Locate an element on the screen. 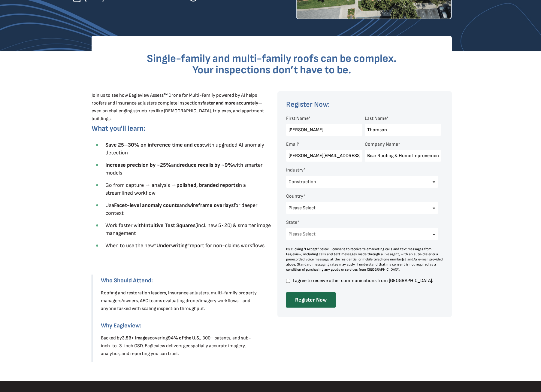 This screenshot has height=392, width=541. span: Roofing and restoration leaders, insurance adjusters, multi-family property managers/owners, AEC ... is located at coordinates (179, 300).